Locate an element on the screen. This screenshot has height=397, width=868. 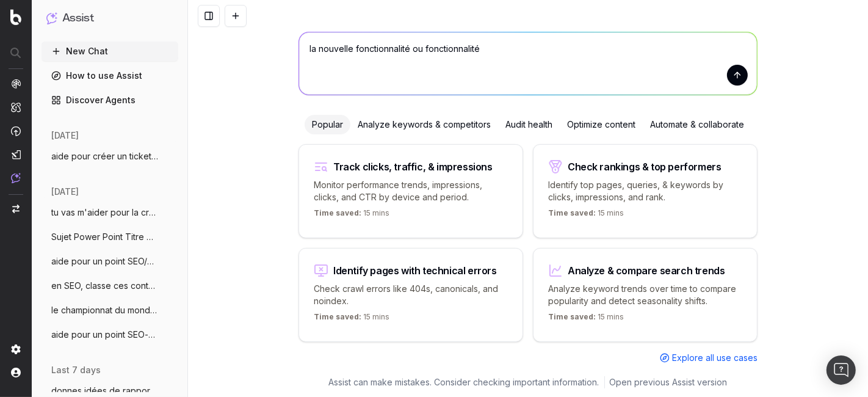
h1: Assist is located at coordinates (78, 19).